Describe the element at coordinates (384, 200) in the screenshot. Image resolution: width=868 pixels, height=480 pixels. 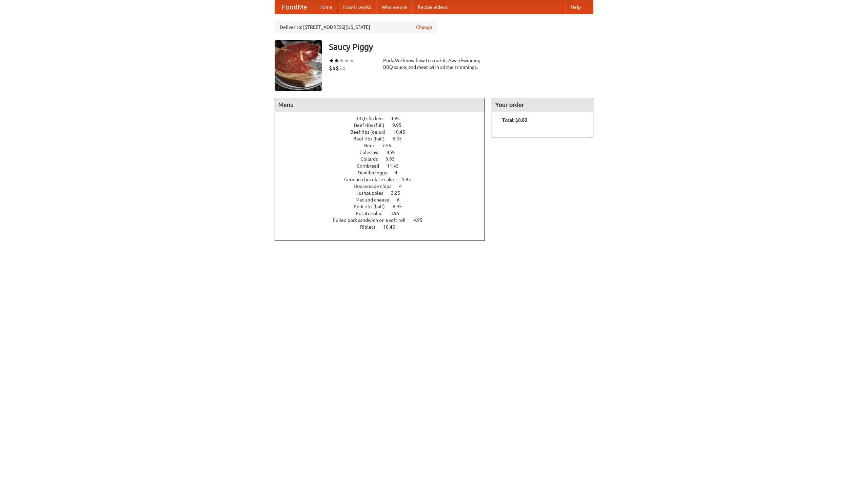
I see `a: Mac and cheese 6` at that location.